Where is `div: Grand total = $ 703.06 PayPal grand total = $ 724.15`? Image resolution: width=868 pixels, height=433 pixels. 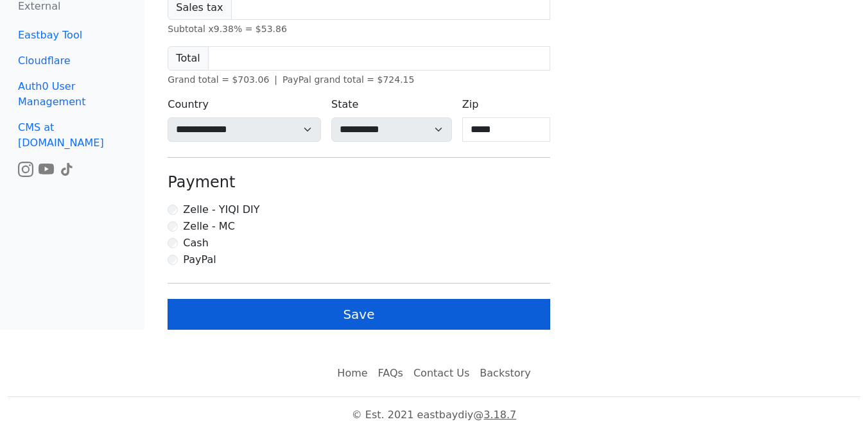
div: Grand total = $ 703.06 PayPal grand total = $ 724.15 is located at coordinates (358, 79).